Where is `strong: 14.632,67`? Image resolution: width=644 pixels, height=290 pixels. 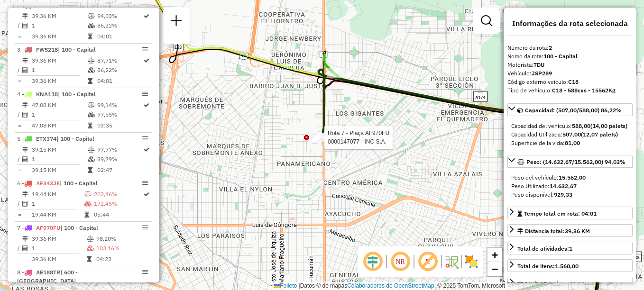
strong: 14.632,67 is located at coordinates (563, 186).